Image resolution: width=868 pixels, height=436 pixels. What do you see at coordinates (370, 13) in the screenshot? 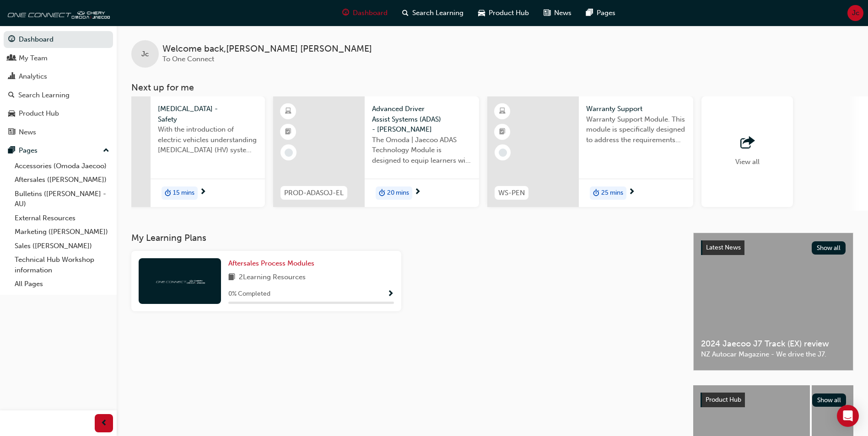
I see `span: Dashboard` at bounding box center [370, 13].